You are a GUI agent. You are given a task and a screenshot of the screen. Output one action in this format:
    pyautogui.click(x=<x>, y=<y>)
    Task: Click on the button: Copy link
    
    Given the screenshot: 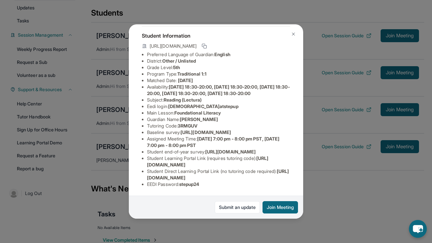 What is the action you would take?
    pyautogui.click(x=204, y=46)
    